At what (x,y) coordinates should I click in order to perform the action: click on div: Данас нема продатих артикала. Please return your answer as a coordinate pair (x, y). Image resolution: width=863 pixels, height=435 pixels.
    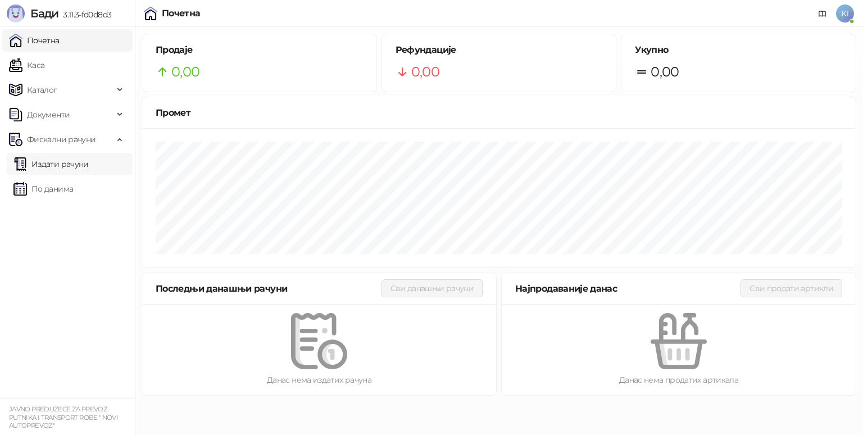
    Looking at the image, I should click on (678, 380).